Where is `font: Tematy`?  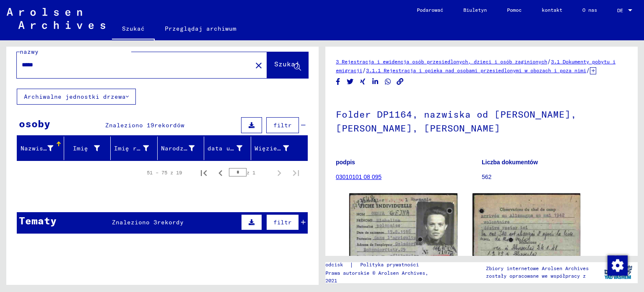 font: Tematy is located at coordinates (38, 220).